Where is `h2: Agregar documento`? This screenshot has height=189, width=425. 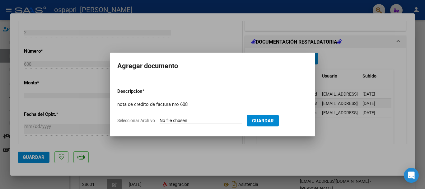
h2: Agregar documento is located at coordinates (213, 66).